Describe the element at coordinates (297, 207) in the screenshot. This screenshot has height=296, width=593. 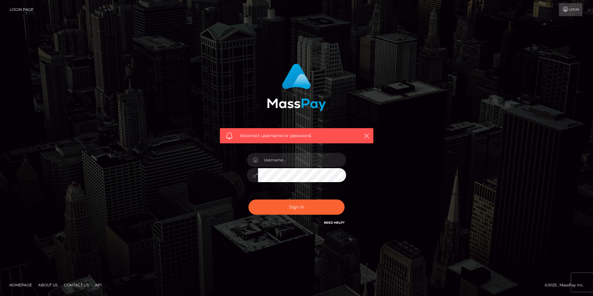
I see `button: Sign in` at that location.